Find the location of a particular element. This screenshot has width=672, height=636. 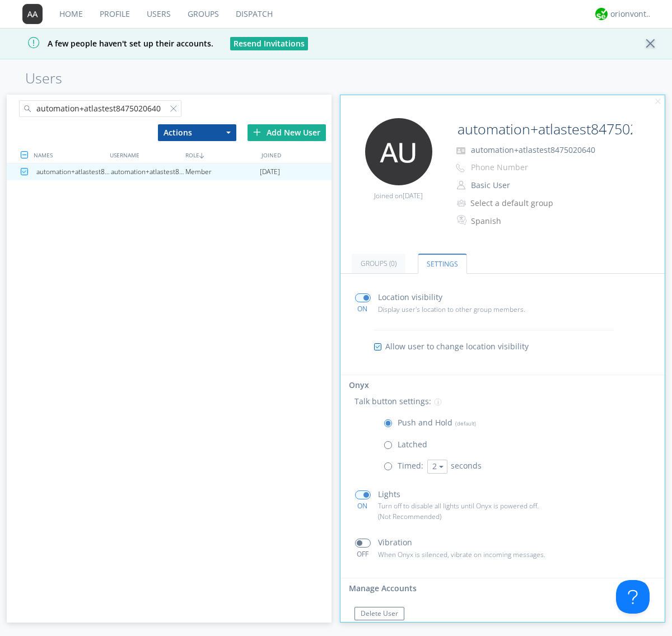

p: When Onyx is silenced, vibrate on incoming messages. is located at coordinates (471, 554).